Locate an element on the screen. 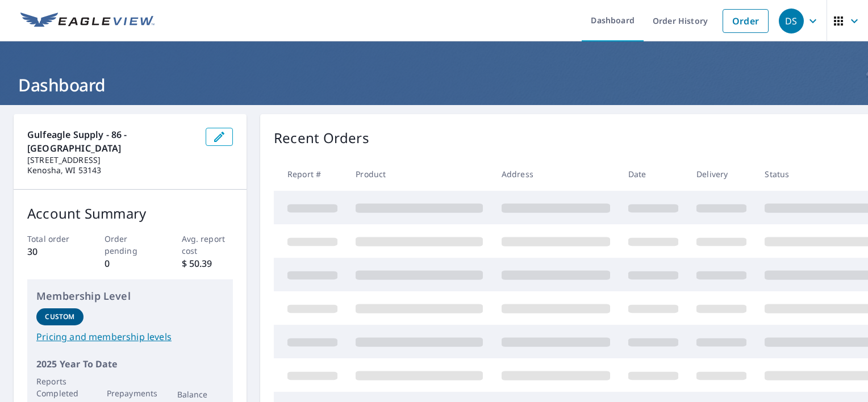 The height and width of the screenshot is (402, 868). p: Avg. report cost is located at coordinates (207, 245).